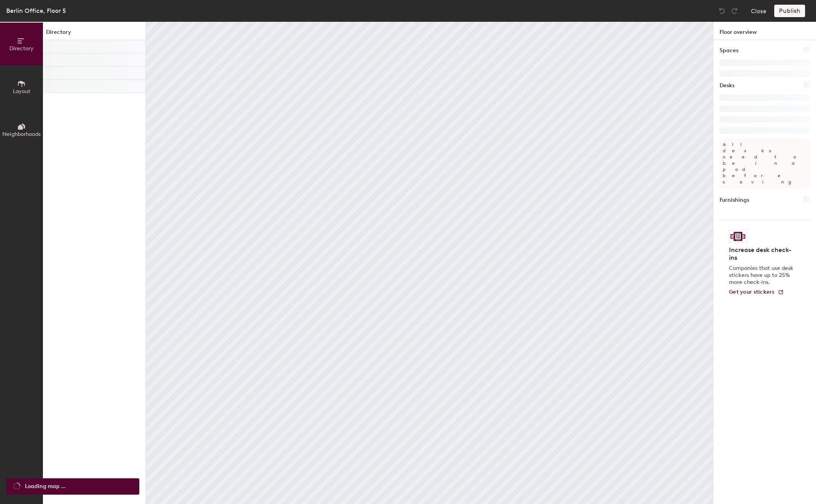 The width and height of the screenshot is (816, 504). Describe the element at coordinates (759, 11) in the screenshot. I see `button: Close` at that location.